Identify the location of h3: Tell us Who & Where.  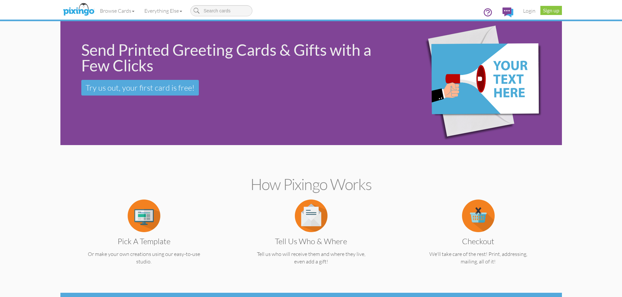
(311, 242).